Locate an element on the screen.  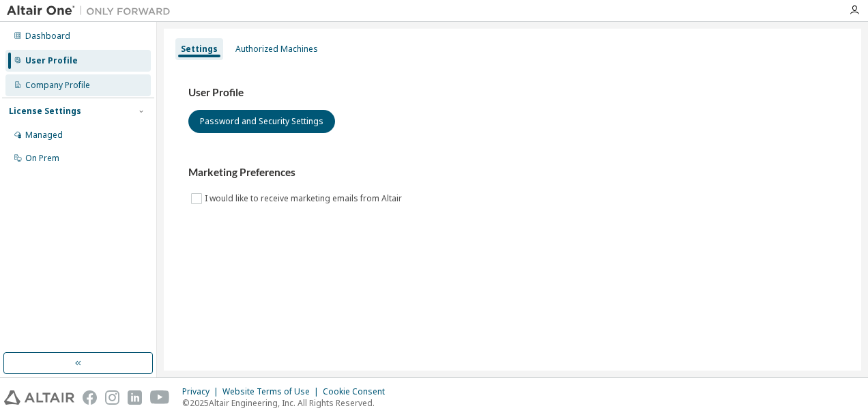
div: Dashboard is located at coordinates (48, 36).